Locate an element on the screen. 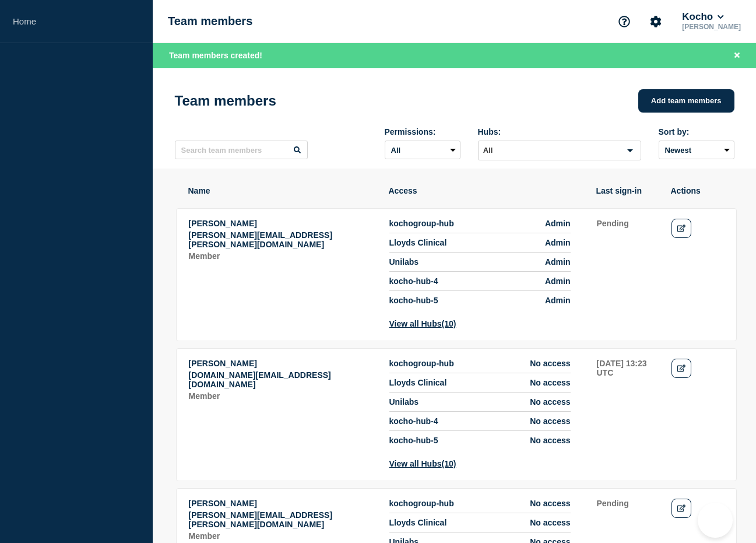 Image resolution: width=756 pixels, height=543 pixels. p: Name: Nicci Smart is located at coordinates (283, 363).